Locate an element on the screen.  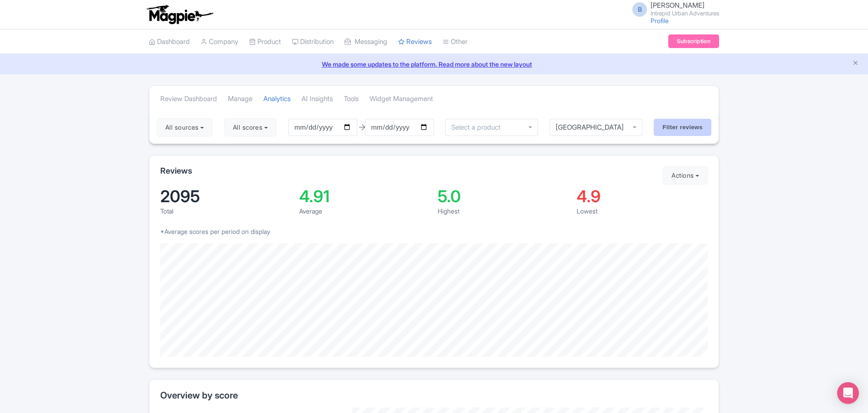
h2: Reviews is located at coordinates (176, 171).